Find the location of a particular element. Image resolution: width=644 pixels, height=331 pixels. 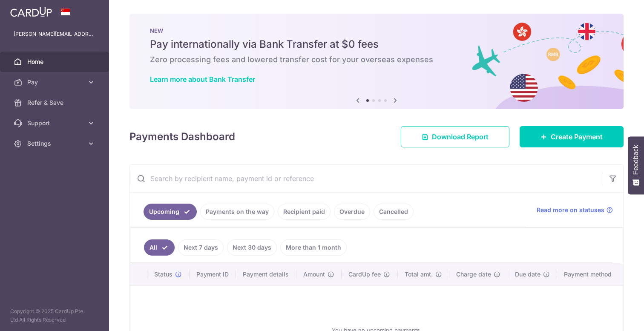

th: Payment details is located at coordinates (266, 274).